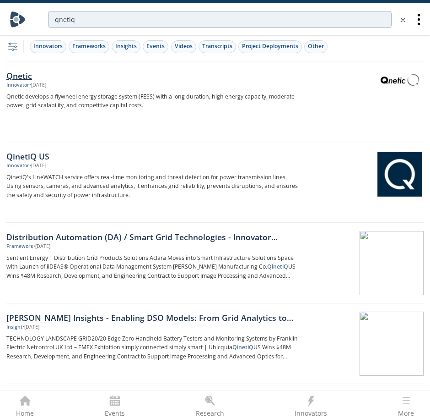  Describe the element at coordinates (154, 76) in the screenshot. I see `div: Qnetic` at that location.